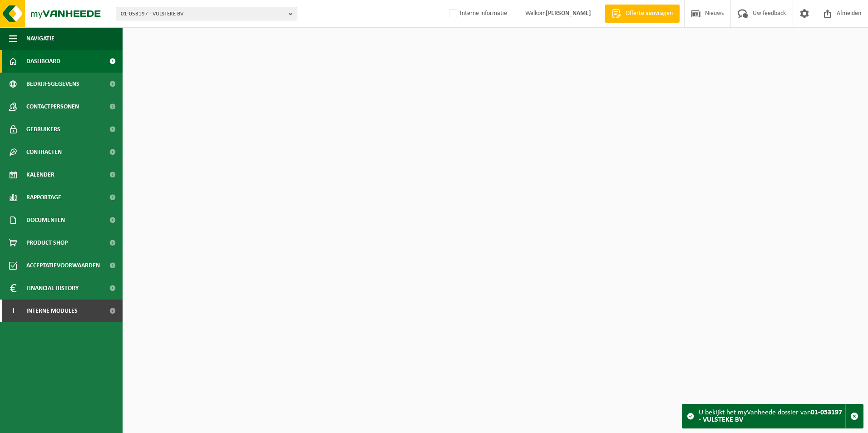  What do you see at coordinates (43, 61) in the screenshot?
I see `span: Dashboard` at bounding box center [43, 61].